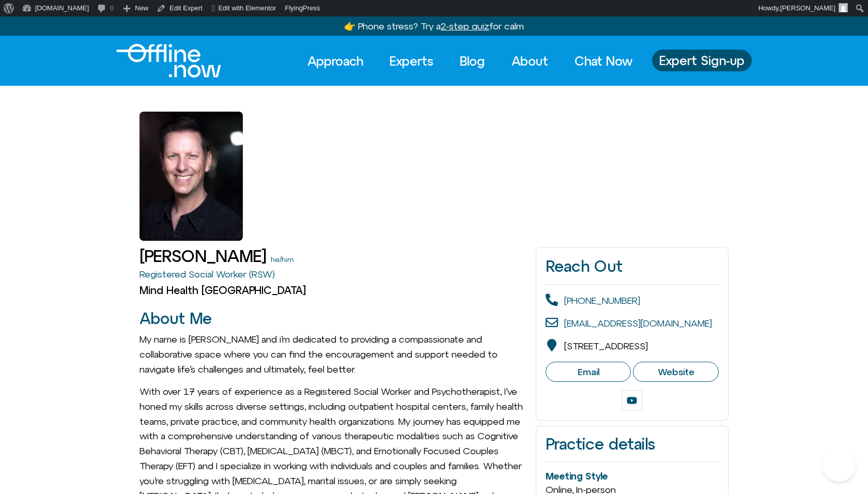 This screenshot has height=494, width=868. Describe the element at coordinates (702, 60) in the screenshot. I see `a: Expert Sign-up` at that location.